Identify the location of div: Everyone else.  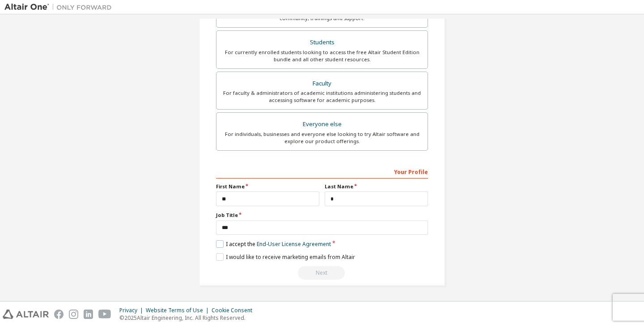
(322, 124).